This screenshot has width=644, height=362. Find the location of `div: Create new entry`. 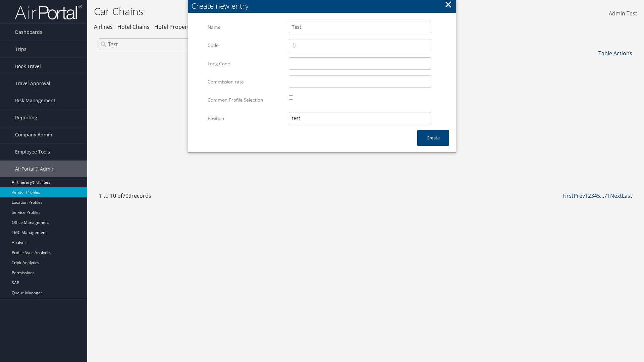

div: Create new entry is located at coordinates (324, 6).